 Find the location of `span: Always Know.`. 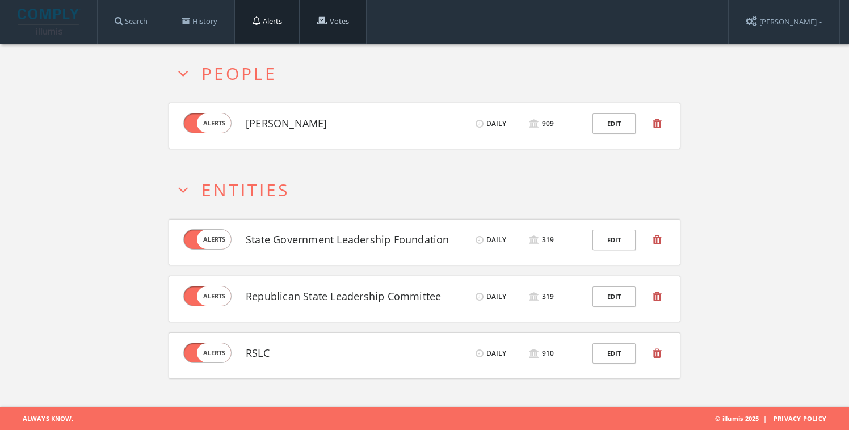

span: Always Know. is located at coordinates (41, 419).